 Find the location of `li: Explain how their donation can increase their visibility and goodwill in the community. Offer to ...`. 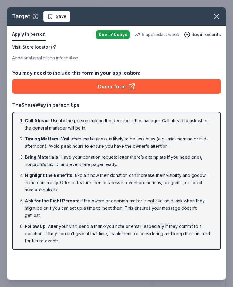

li: Explain how their donation can increase their visibility and goodwill in the community. Offer to ... is located at coordinates (118, 182).